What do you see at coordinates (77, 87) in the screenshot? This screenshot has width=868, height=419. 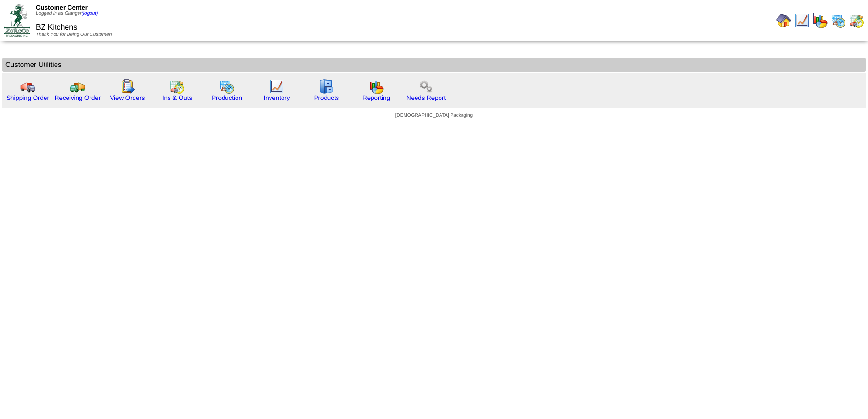 I see `img: truck2.gif` at bounding box center [77, 87].